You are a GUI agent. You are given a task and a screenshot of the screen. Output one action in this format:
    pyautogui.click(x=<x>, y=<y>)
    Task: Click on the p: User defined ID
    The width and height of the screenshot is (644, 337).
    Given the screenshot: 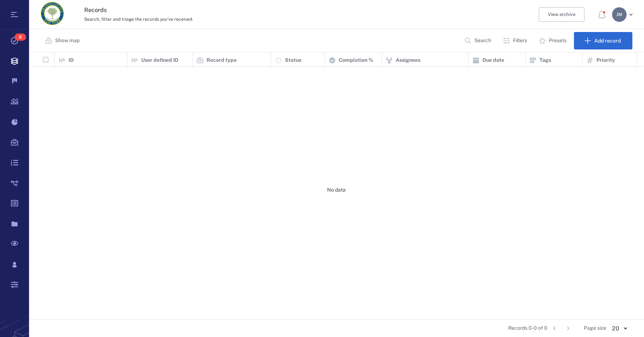 What is the action you would take?
    pyautogui.click(x=160, y=60)
    